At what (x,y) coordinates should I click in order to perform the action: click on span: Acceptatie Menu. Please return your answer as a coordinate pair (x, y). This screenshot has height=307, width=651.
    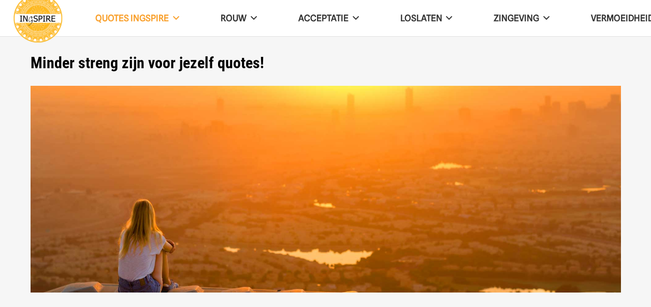
    Looking at the image, I should click on (354, 18).